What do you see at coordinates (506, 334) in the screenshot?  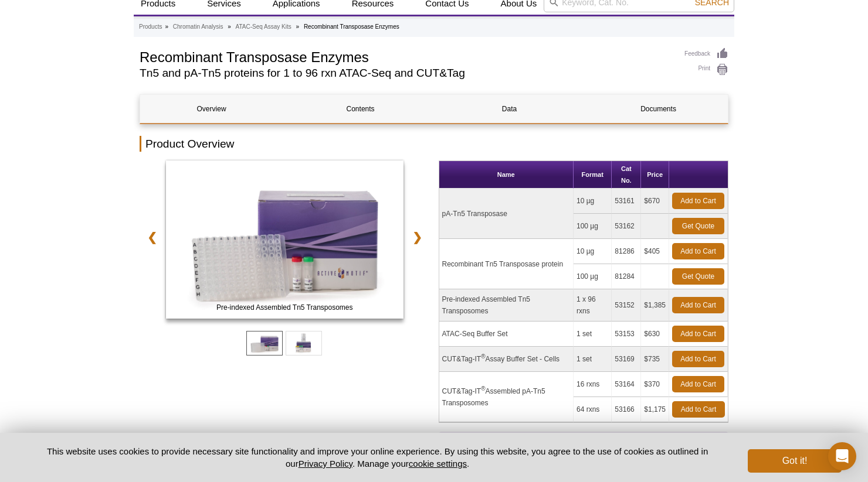 I see `td: ATAC-Seq Buffer Set` at bounding box center [506, 334].